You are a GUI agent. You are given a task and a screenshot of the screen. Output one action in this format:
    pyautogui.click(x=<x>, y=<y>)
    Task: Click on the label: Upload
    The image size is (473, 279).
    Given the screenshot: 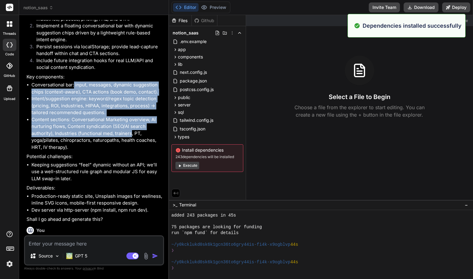 What is the action you would take?
    pyautogui.click(x=10, y=99)
    